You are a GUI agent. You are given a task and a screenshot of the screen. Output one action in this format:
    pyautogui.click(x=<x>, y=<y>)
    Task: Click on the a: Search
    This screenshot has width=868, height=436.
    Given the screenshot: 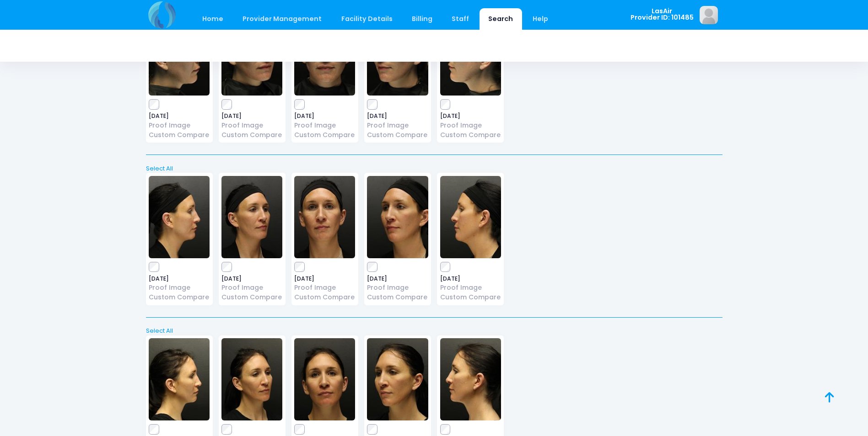 What is the action you would take?
    pyautogui.click(x=500, y=19)
    